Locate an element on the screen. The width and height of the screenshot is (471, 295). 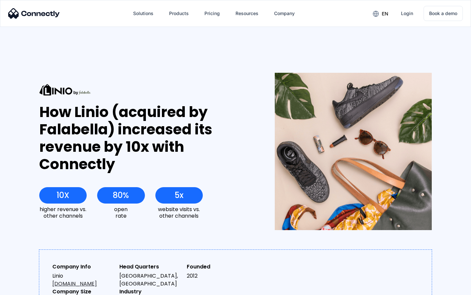
div: Linio is located at coordinates (83, 279).